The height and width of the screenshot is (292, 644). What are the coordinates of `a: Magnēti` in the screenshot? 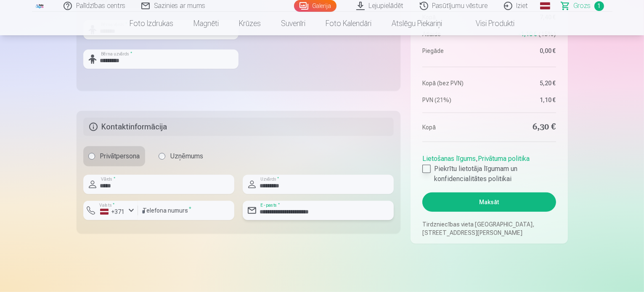 It's located at (206, 23).